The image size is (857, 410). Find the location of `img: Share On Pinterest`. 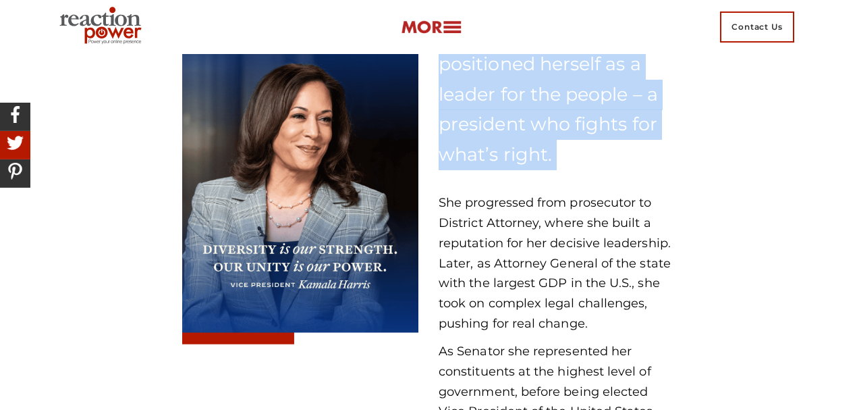

img: Share On Pinterest is located at coordinates (15, 171).